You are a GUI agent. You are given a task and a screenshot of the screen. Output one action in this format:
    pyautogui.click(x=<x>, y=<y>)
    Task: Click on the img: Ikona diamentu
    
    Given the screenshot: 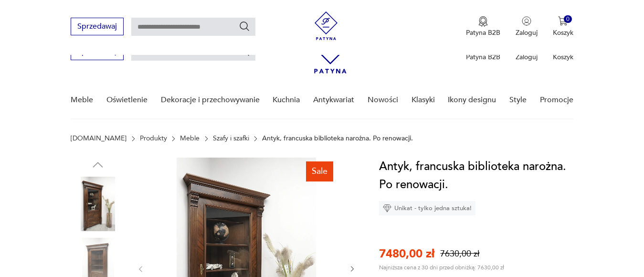 What is the action you would take?
    pyautogui.click(x=387, y=208)
    